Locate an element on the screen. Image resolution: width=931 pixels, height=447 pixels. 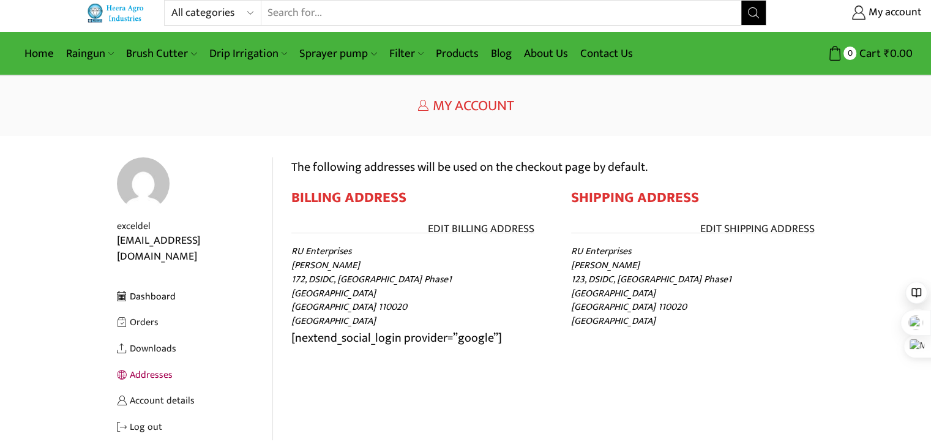
a: Products is located at coordinates (457, 53).